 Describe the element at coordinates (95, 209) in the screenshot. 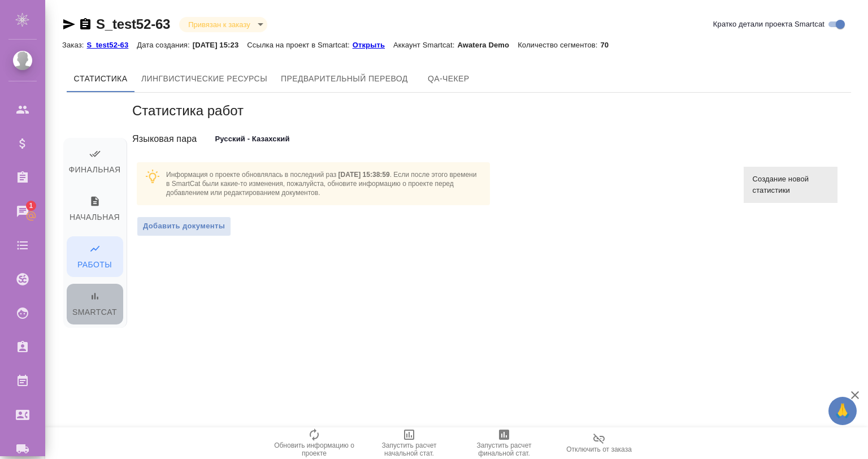

I see `span: Начальная` at that location.